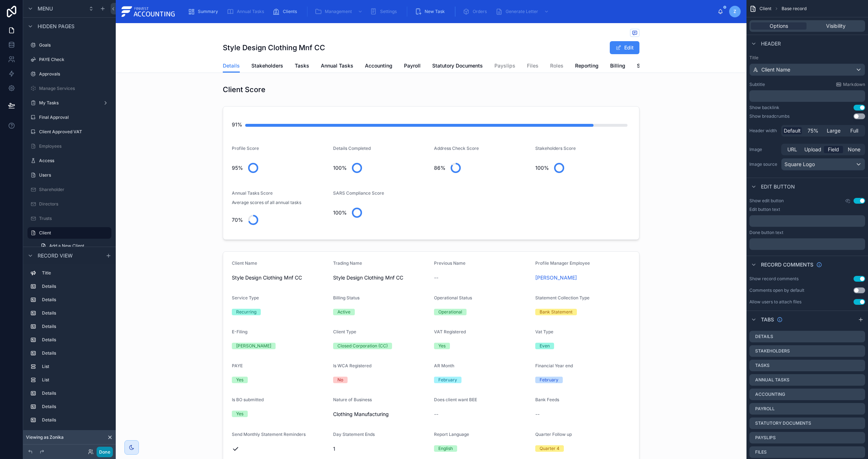 The width and height of the screenshot is (868, 459). Describe the element at coordinates (772, 380) in the screenshot. I see `label: Annual Tasks` at that location.